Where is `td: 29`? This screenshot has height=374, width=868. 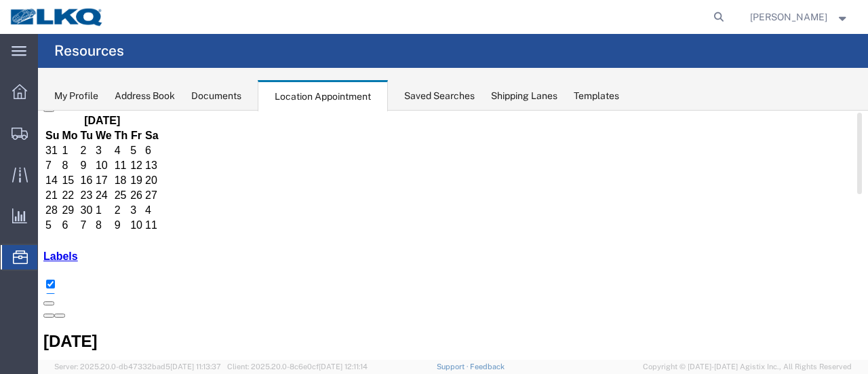
td: 29 is located at coordinates (31, 100).